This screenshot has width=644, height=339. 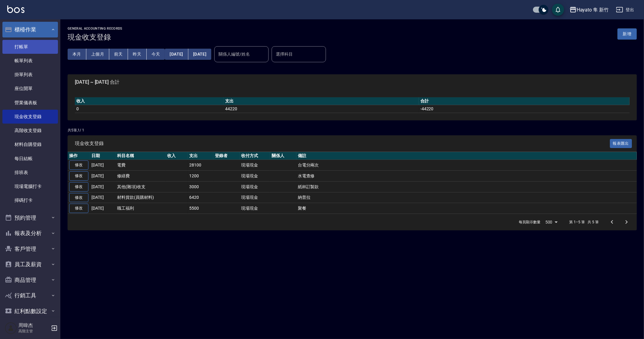 What do you see at coordinates (552, 222) in the screenshot?
I see `div: 500` at bounding box center [552, 222].